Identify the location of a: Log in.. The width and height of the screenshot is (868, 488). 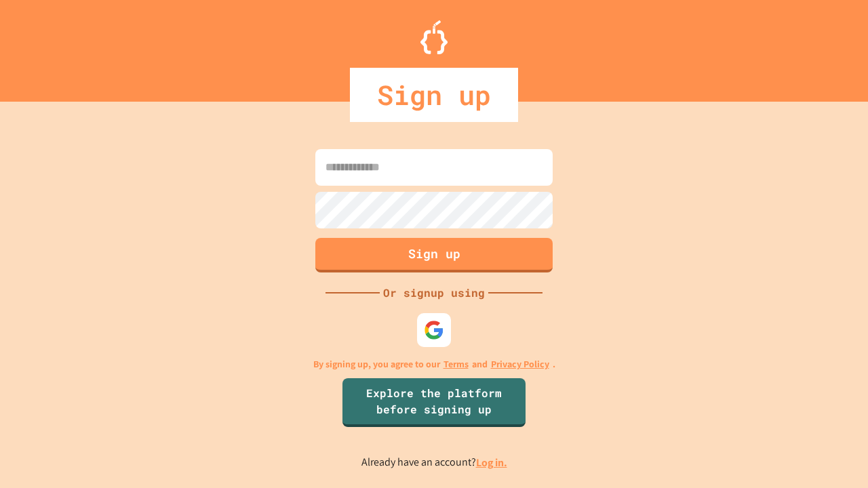
(492, 462).